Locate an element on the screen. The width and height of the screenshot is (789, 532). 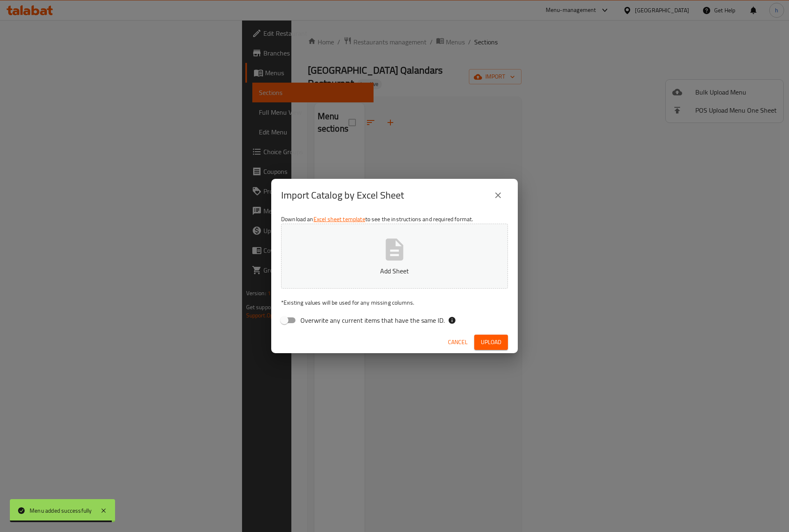
button: Cancel is located at coordinates (458, 342).